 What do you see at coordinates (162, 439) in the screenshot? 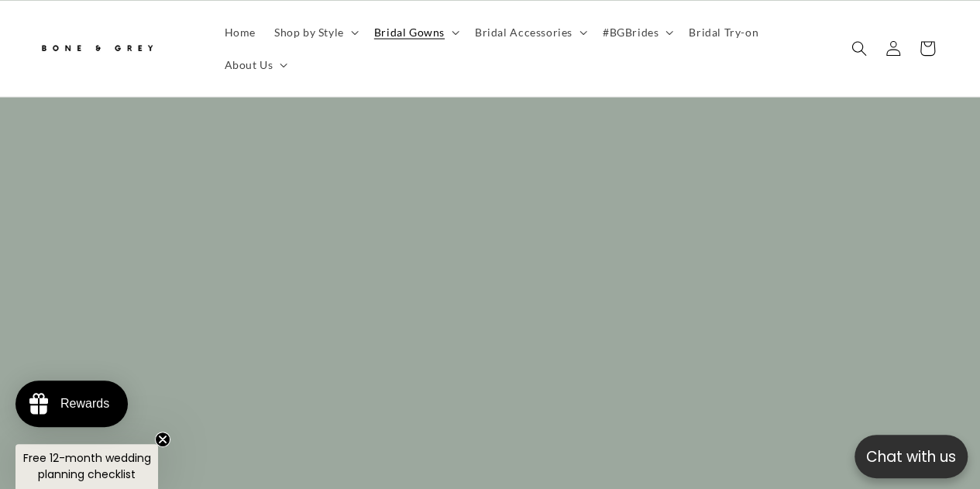
I see `button: Close teaser` at bounding box center [162, 439].